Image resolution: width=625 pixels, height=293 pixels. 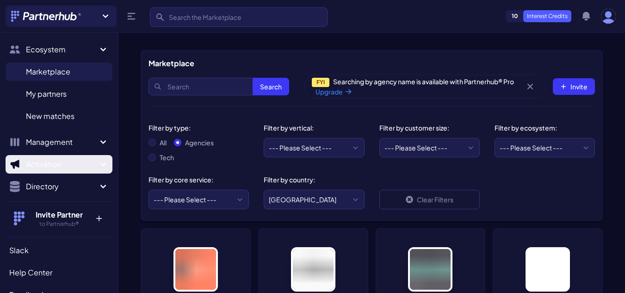 I want to click on span: New matches, so click(x=50, y=116).